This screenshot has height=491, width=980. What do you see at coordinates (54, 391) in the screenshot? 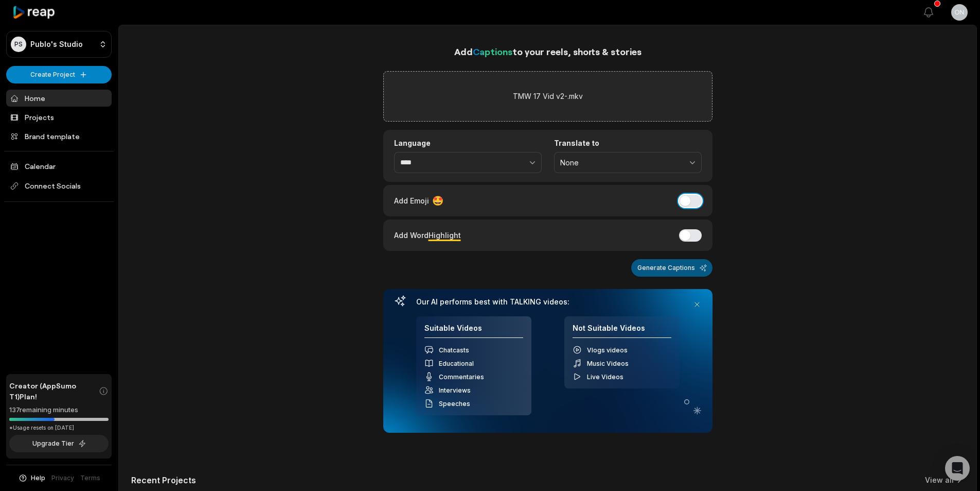
I see `span: Creator (AppSumo T1) Plan!` at bounding box center [54, 391].